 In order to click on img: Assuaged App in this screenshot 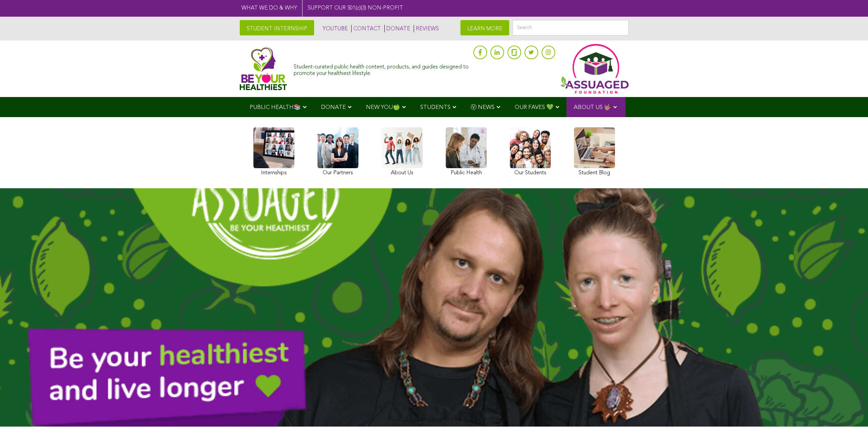, I will do `click(594, 69)`.